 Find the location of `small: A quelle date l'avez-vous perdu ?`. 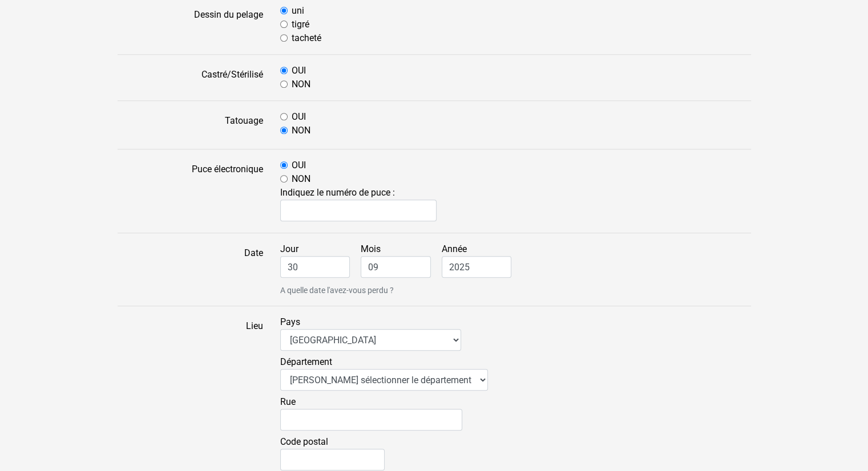

small: A quelle date l'avez-vous perdu ? is located at coordinates (515, 290).